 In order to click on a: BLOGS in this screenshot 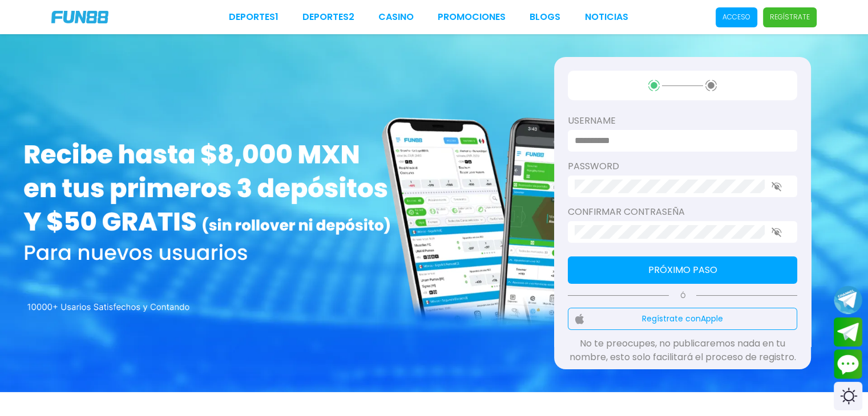, I will do `click(545, 17)`.